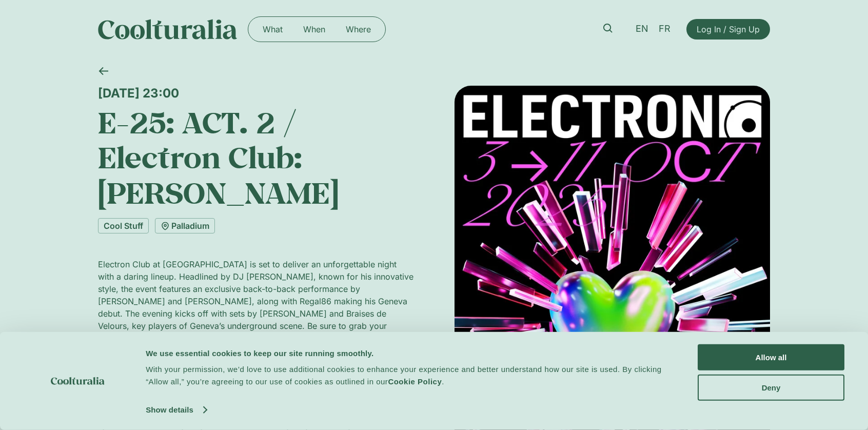 This screenshot has width=868, height=430. I want to click on a: EN, so click(642, 29).